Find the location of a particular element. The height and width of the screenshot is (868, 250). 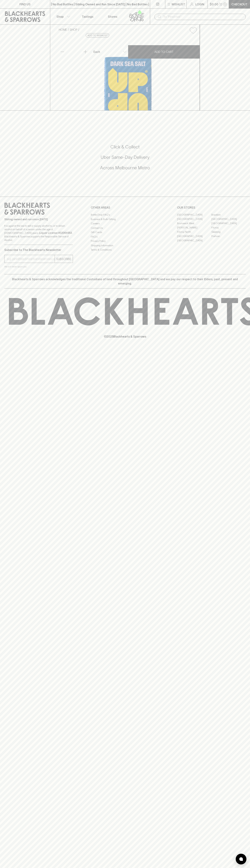

strong: Liquor License #32064953 is located at coordinates (55, 233).